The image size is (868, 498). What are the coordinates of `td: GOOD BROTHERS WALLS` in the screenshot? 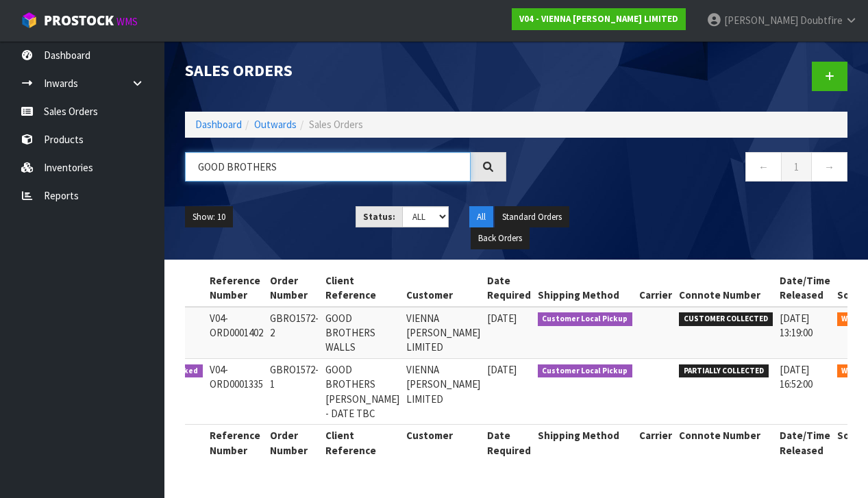 It's located at (363, 333).